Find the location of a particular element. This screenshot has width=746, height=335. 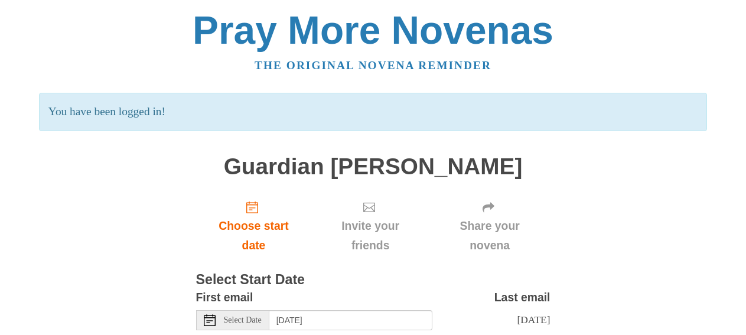

a: Choose start date is located at coordinates (254, 226).